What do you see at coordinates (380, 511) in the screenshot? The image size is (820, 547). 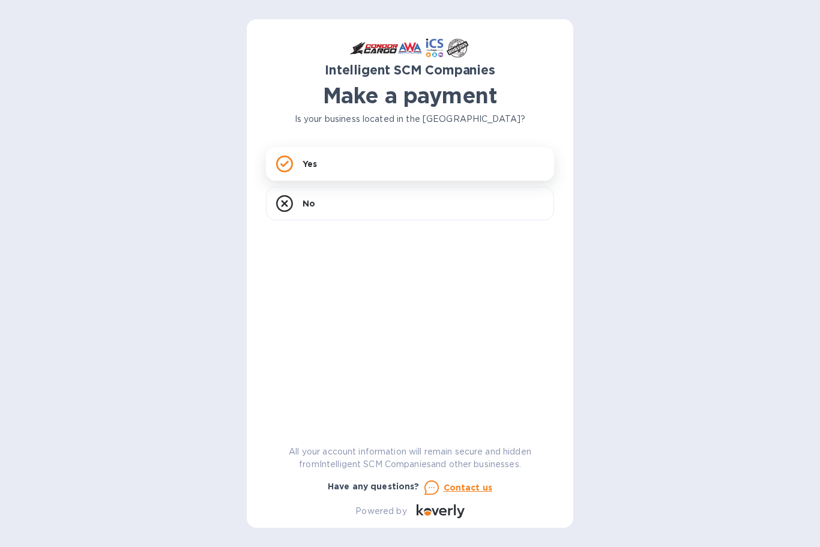 I see `p: Powered by` at bounding box center [380, 511].